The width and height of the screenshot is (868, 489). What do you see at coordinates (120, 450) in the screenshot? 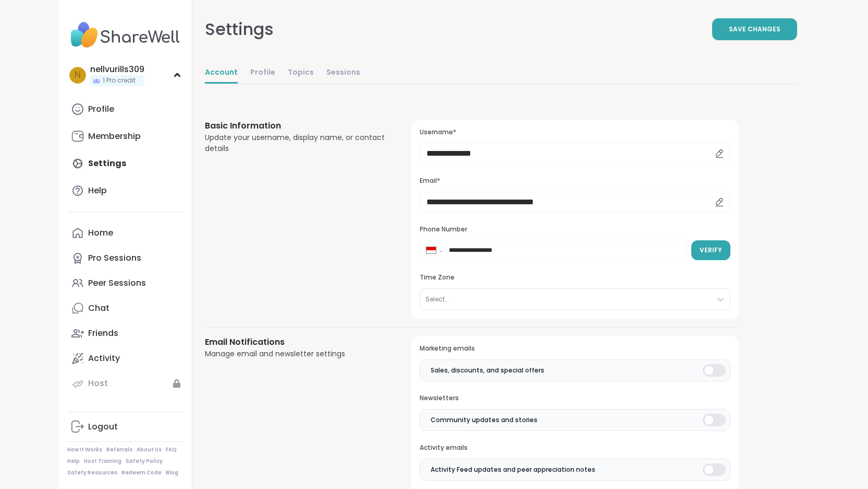
I see `a: Referrals` at bounding box center [120, 450].